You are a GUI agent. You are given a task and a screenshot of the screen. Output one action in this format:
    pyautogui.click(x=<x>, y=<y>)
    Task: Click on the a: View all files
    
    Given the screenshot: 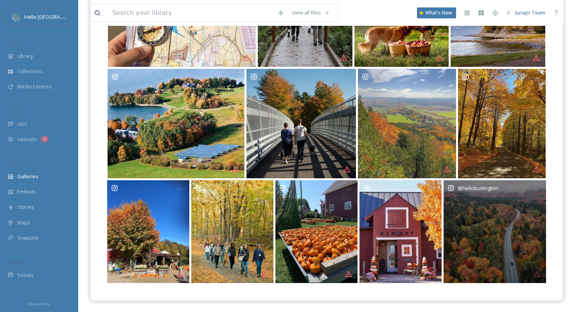 What is the action you would take?
    pyautogui.click(x=311, y=13)
    